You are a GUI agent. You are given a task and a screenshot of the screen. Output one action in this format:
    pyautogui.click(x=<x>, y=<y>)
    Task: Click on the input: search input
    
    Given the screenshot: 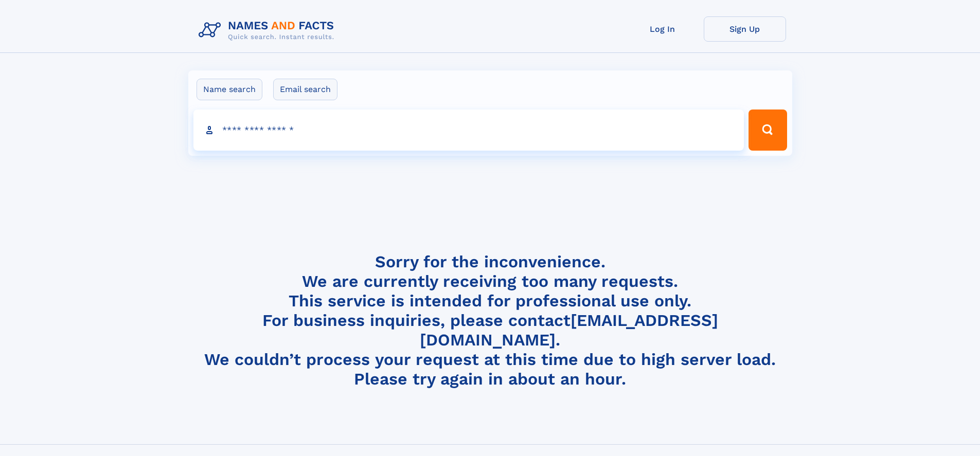 What is the action you would take?
    pyautogui.click(x=469, y=130)
    